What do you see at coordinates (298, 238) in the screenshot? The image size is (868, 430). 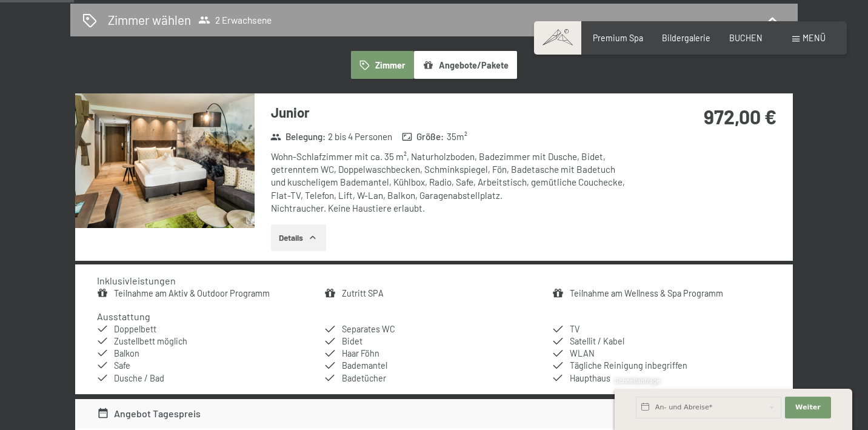 I see `button: Details` at bounding box center [298, 238].